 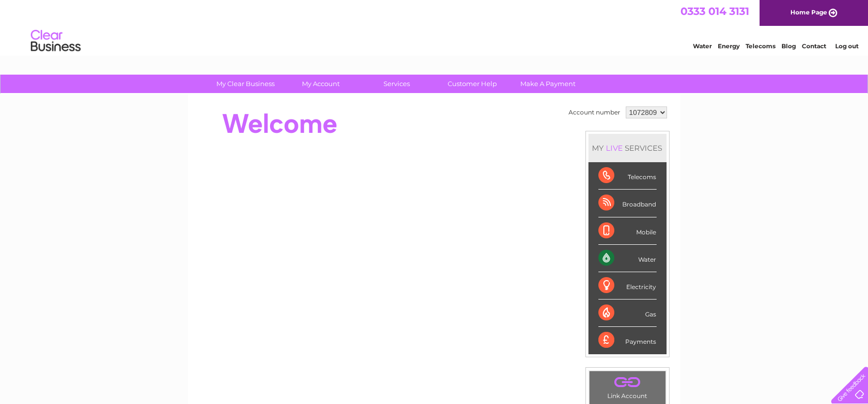 I want to click on a: Make A Payment, so click(x=547, y=83).